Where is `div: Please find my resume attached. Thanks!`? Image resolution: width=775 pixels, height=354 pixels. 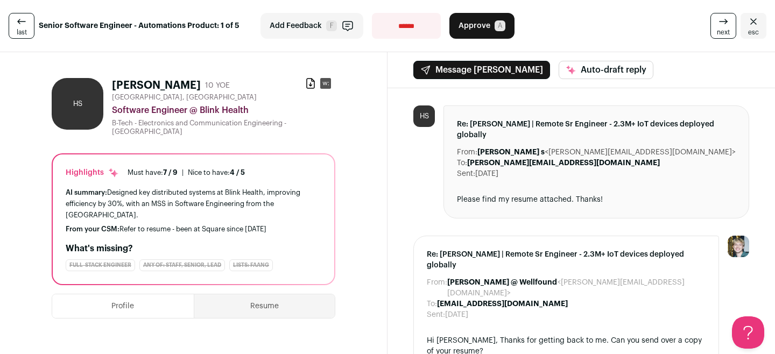 div: Please find my resume attached. Thanks! is located at coordinates (596, 200).